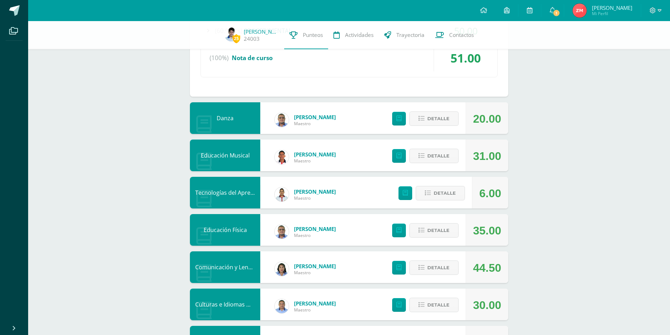  I want to click on div: 20.00, so click(487, 119).